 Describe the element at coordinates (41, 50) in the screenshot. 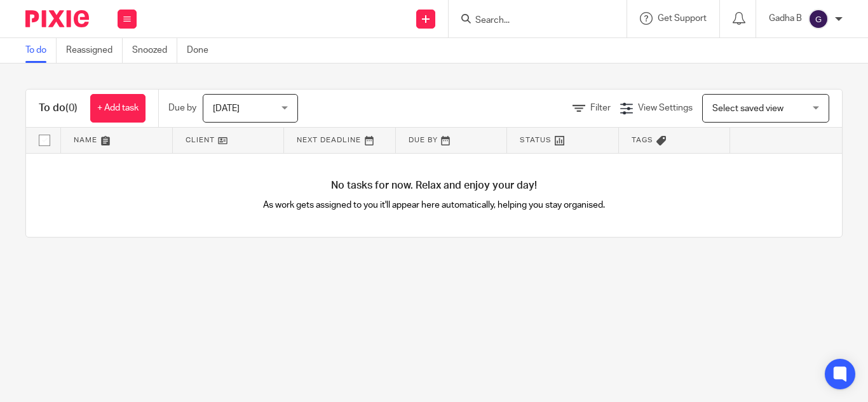

I see `a: To do` at that location.